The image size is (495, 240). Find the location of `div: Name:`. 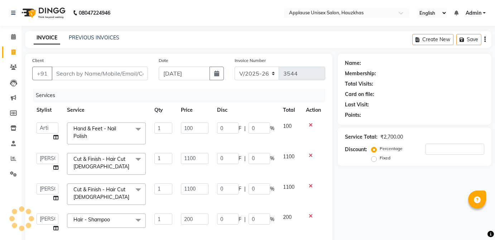

div: Name: is located at coordinates (353, 63).